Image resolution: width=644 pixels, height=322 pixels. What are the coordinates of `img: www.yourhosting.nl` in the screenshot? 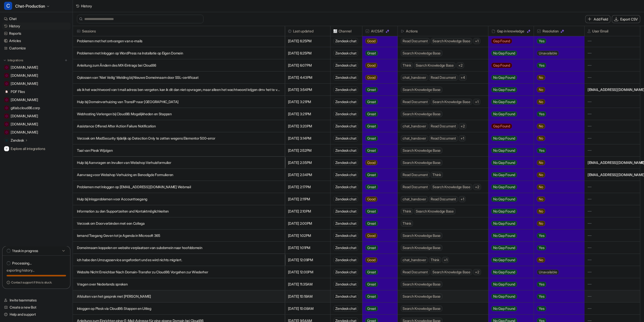 It's located at (7, 116).